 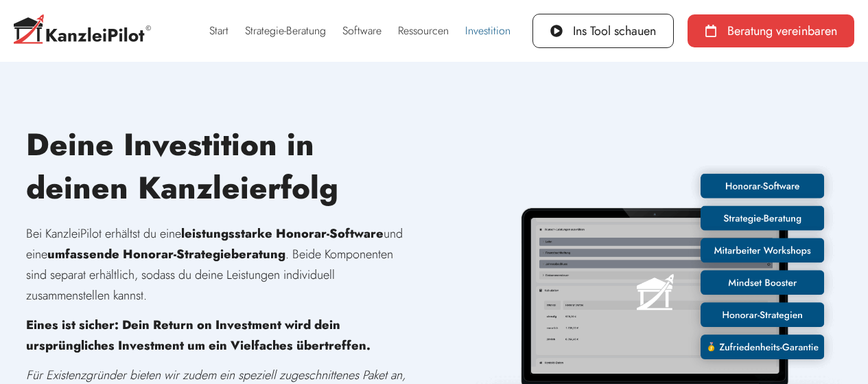 What do you see at coordinates (488, 31) in the screenshot?
I see `a: Investition` at bounding box center [488, 31].